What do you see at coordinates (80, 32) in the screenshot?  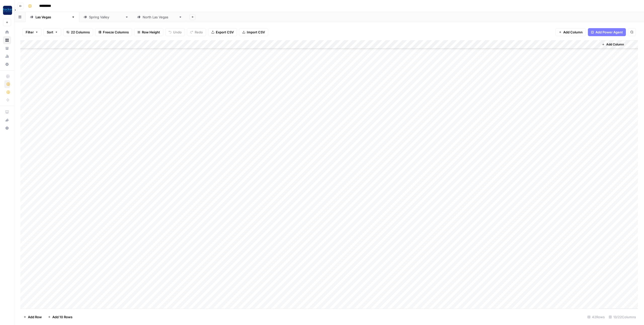 I see `span: 22 Columns` at bounding box center [80, 32].